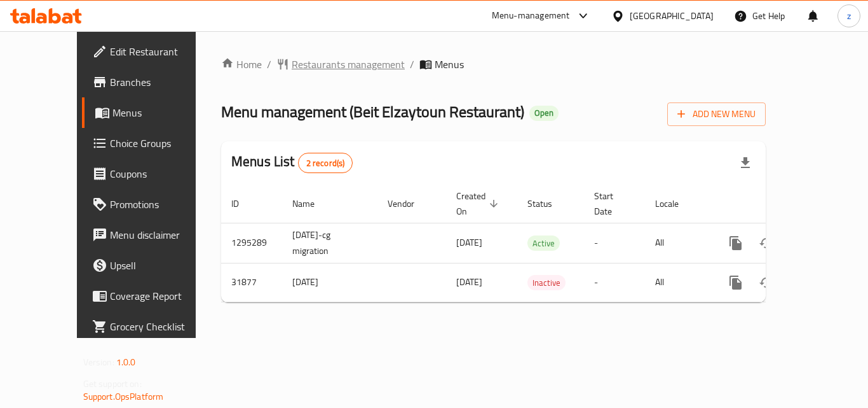  Describe the element at coordinates (292, 162) in the screenshot. I see `h2: Menus List` at that location.